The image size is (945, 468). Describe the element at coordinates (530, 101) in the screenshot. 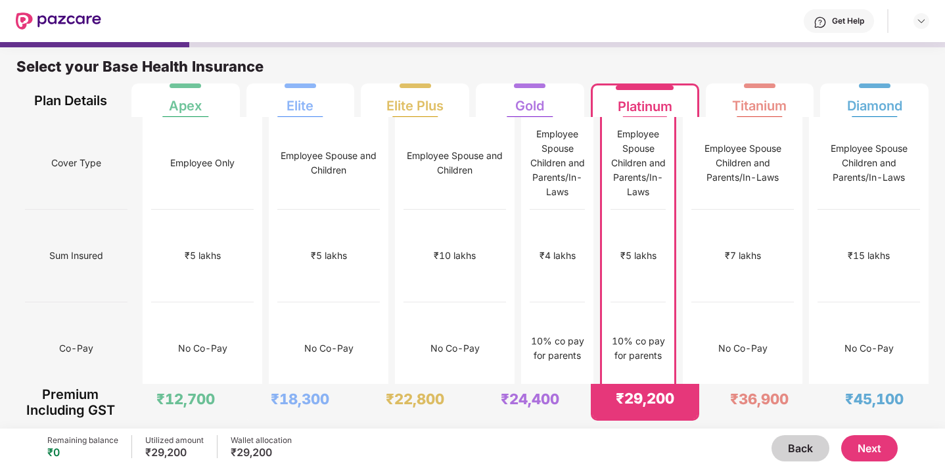

I see `div: Gold` at that location.